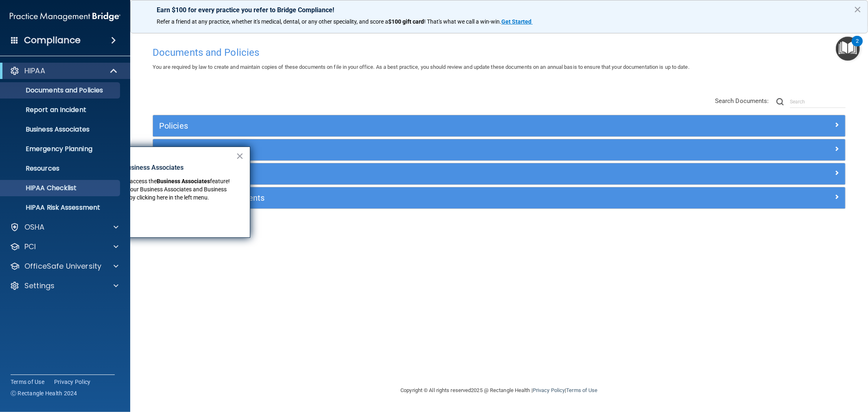 The height and width of the screenshot is (412, 868). I want to click on span: Ⓒ Rectangle Health 2024, so click(44, 393).